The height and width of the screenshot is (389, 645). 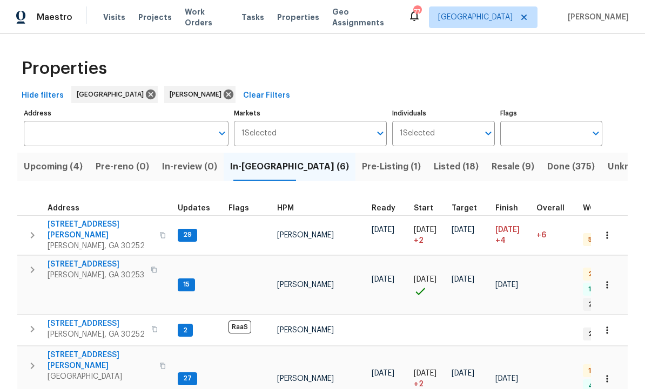 I want to click on span: 5 QC, so click(x=595, y=240).